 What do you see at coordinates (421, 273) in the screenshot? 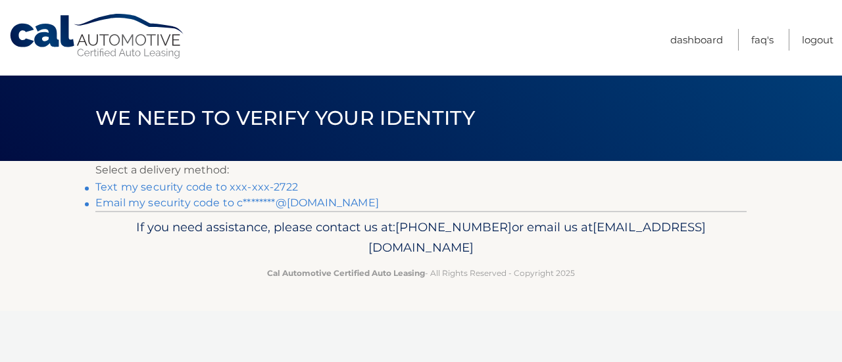
I see `p: - All Rights Reserved - Copyright 2025` at bounding box center [421, 273].